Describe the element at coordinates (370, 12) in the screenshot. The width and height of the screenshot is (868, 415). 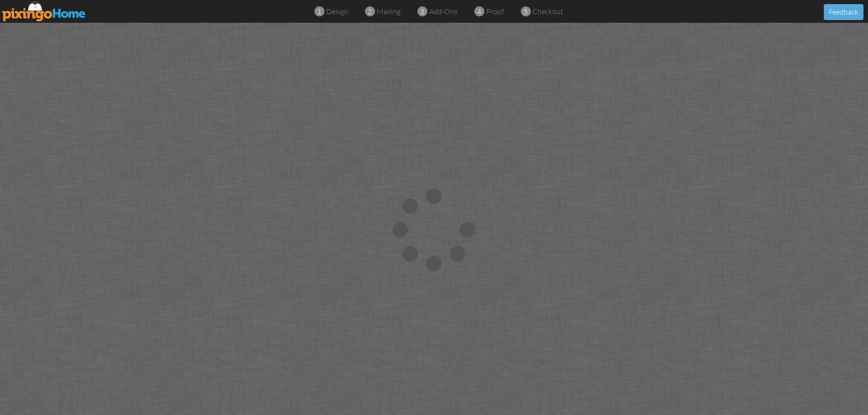
I see `span: 2` at that location.